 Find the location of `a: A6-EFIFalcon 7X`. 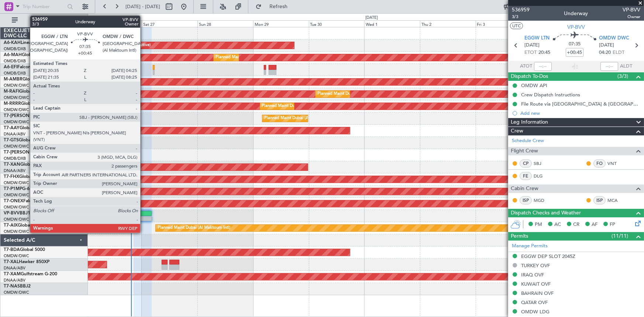

a: A6-EFIFalcon 7X is located at coordinates (21, 67).